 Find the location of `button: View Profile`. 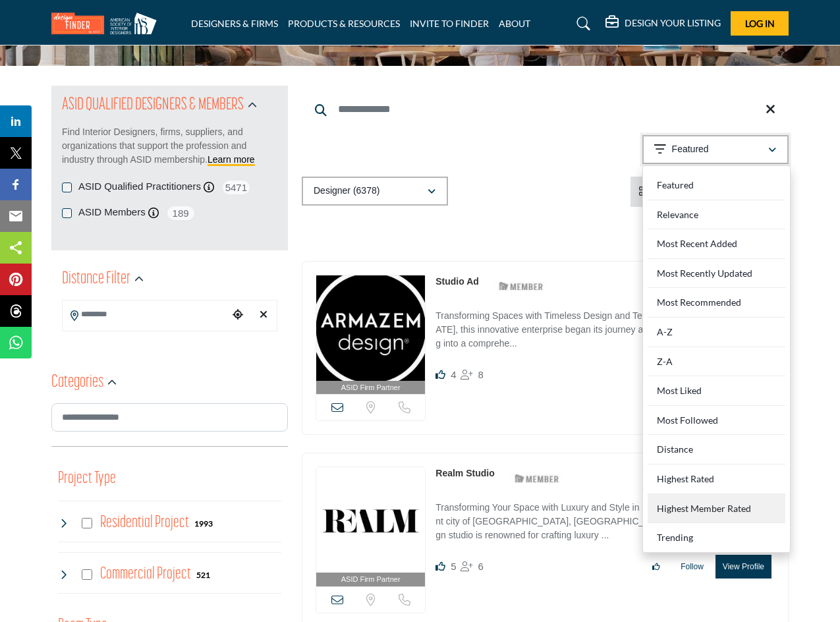

button: View Profile is located at coordinates (743, 566).